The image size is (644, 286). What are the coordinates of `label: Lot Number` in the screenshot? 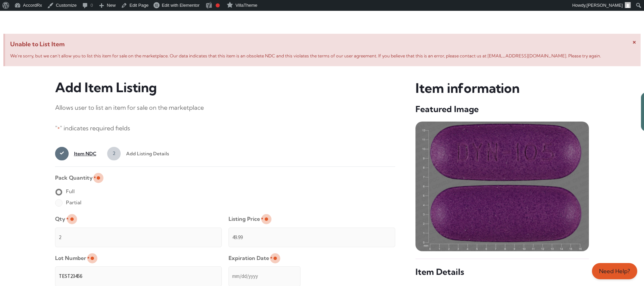 It's located at (72, 258).